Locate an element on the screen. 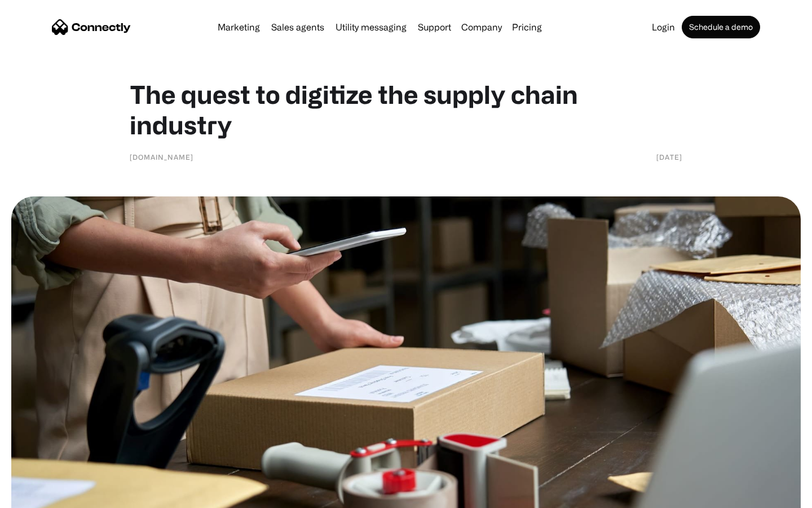  a: Schedule a demo is located at coordinates (721, 27).